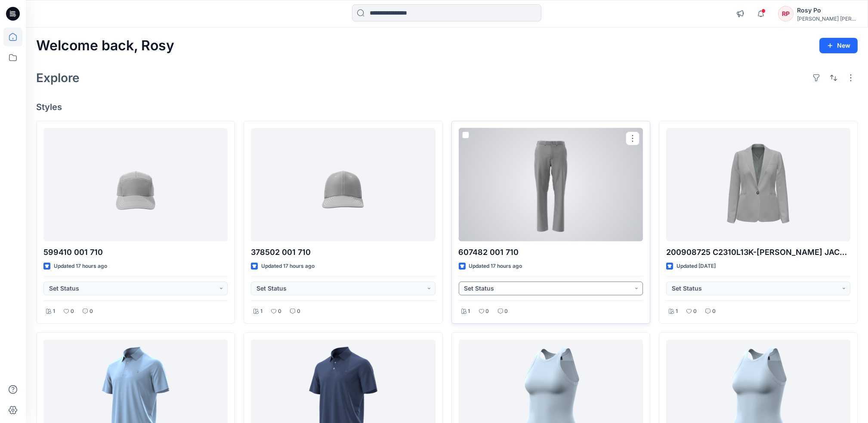 This screenshot has height=423, width=868. Describe the element at coordinates (57, 78) in the screenshot. I see `h2: Explore` at that location.